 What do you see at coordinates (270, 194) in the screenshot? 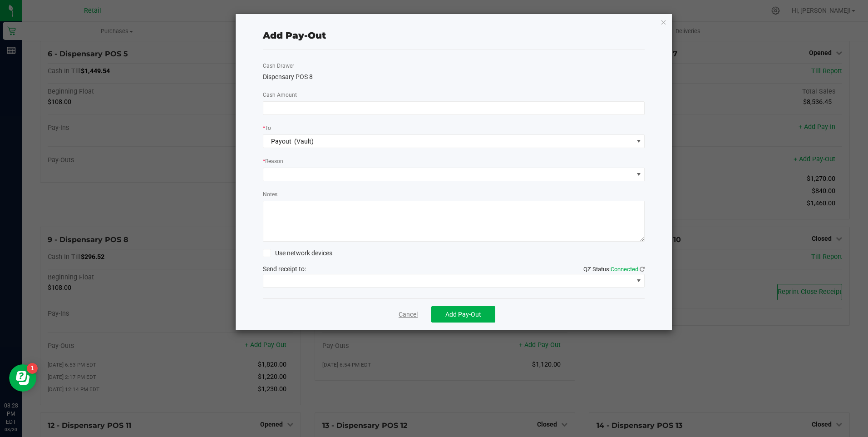
I see `label: Notes` at bounding box center [270, 194].